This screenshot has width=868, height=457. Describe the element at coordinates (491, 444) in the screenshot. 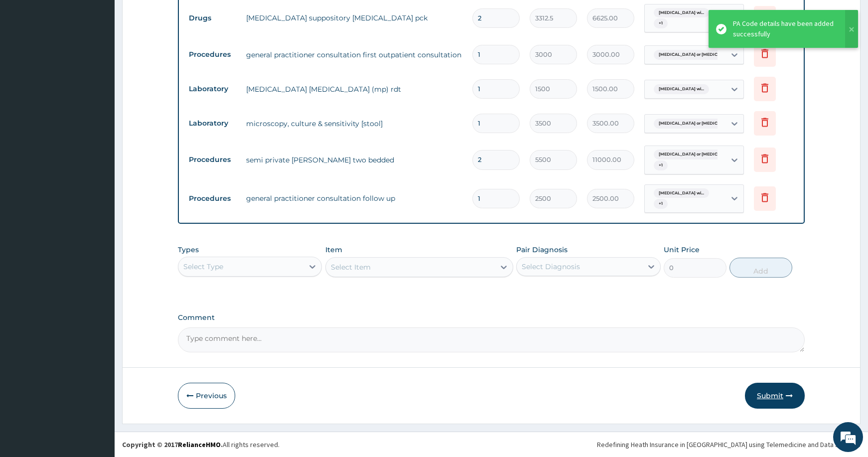

I see `footer: All rights reserved.` at that location.